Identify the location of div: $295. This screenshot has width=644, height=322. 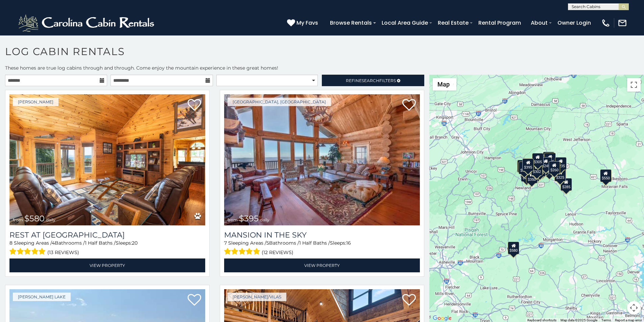
(523, 166).